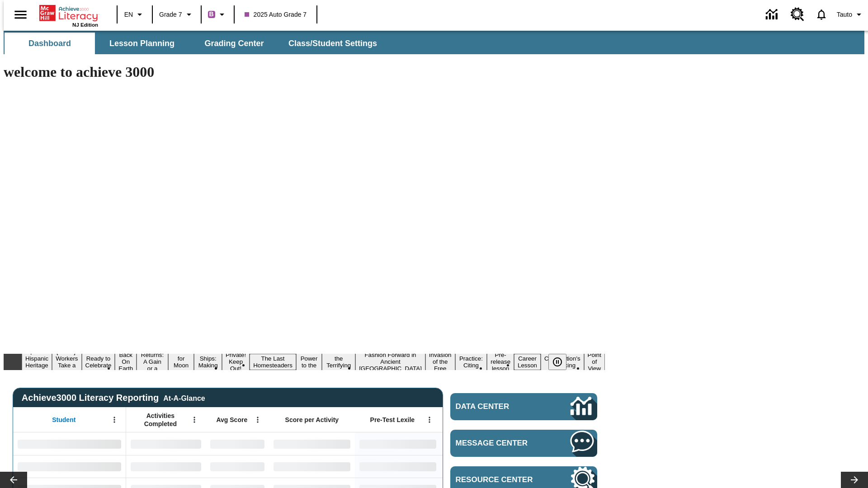 This screenshot has height=488, width=868. What do you see at coordinates (36, 362) in the screenshot?
I see `button: Slide 1 ¡Viva Hispanic Heritage Month!` at bounding box center [36, 362].